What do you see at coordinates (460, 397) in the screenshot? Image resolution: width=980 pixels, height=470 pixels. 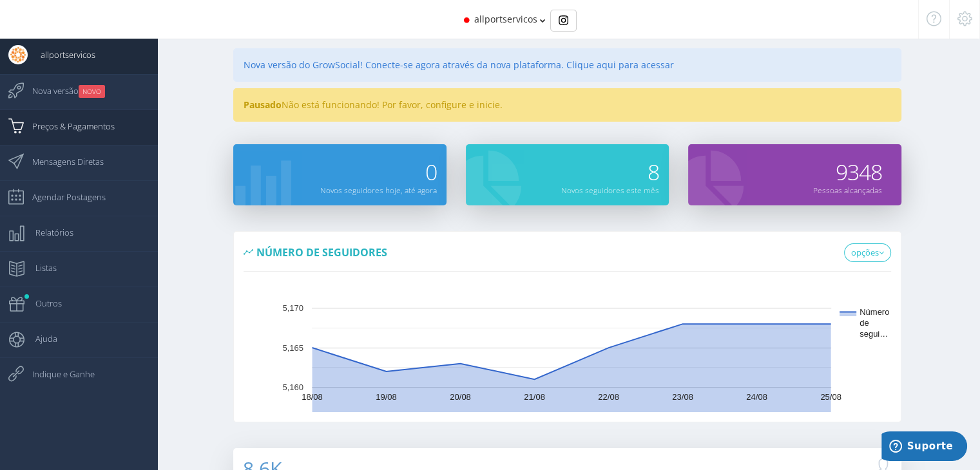 I see `text: 20/08` at bounding box center [460, 397].